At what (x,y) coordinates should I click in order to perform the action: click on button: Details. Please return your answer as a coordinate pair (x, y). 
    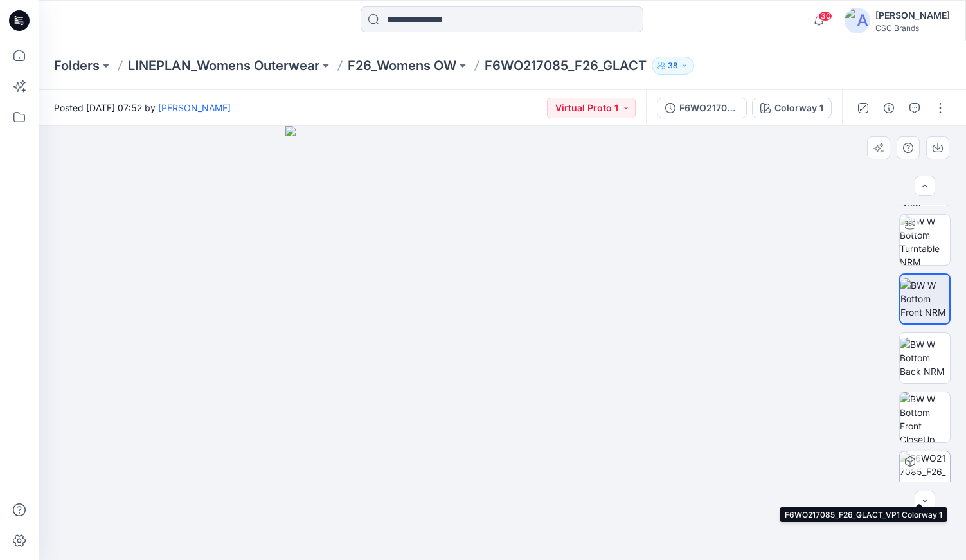
    Looking at the image, I should click on (889, 108).